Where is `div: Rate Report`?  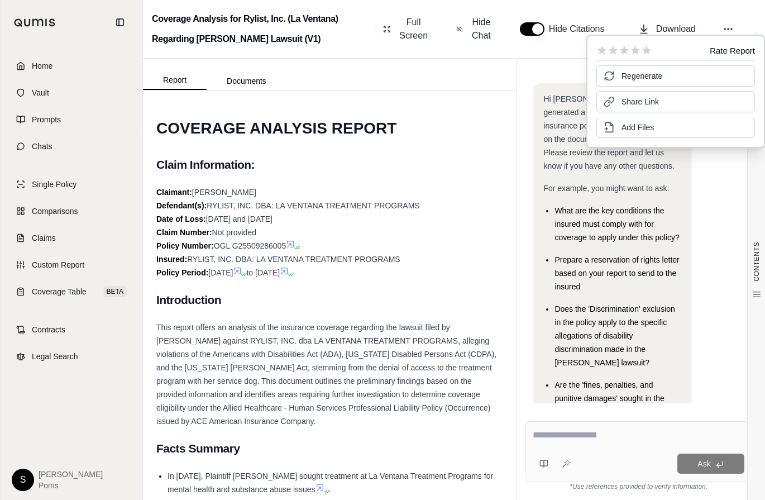 div: Rate Report is located at coordinates (732, 50).